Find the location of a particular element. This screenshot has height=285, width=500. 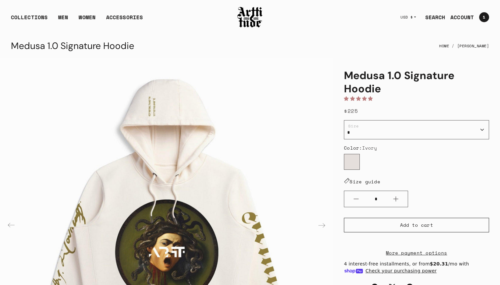

span: 1 is located at coordinates (484, 17).